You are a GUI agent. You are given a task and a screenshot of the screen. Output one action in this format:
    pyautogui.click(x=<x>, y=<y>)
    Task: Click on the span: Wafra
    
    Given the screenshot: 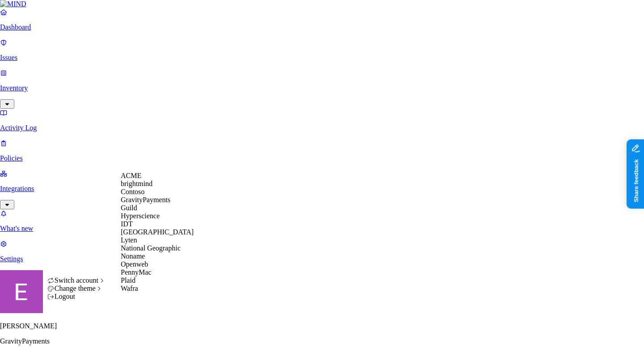 What is the action you would take?
    pyautogui.click(x=129, y=288)
    